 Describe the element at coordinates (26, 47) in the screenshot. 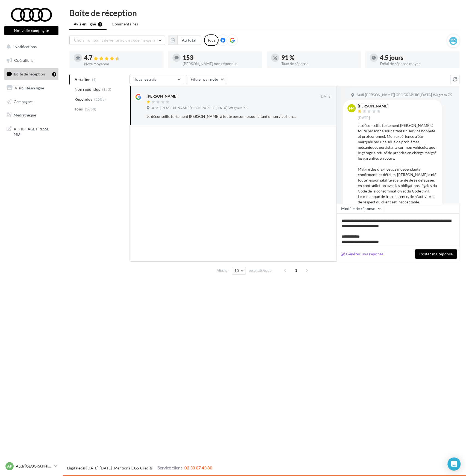

I see `span: Notifications` at that location.